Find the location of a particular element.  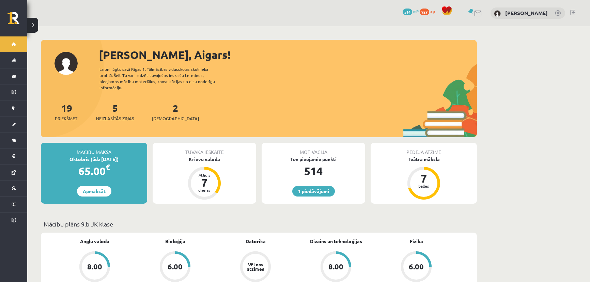

div: Motivācija is located at coordinates (314, 149).